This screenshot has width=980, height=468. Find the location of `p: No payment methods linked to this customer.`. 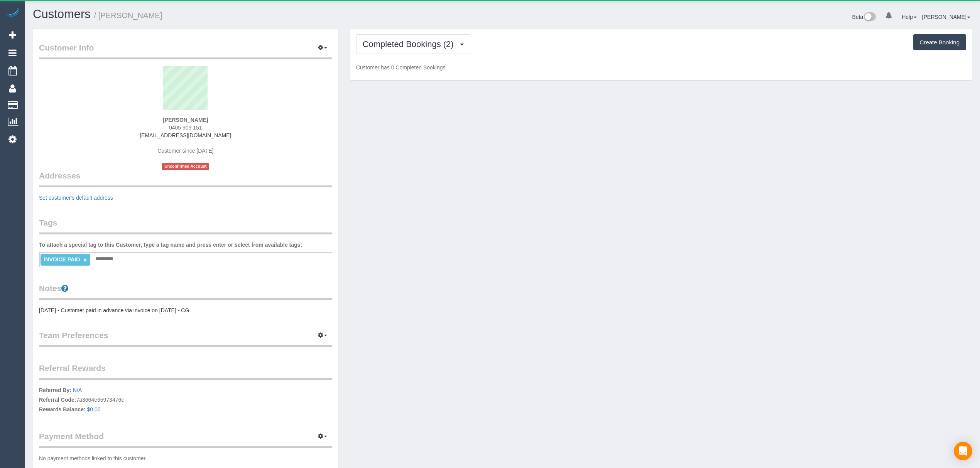

p: No payment methods linked to this customer. is located at coordinates (186, 458).